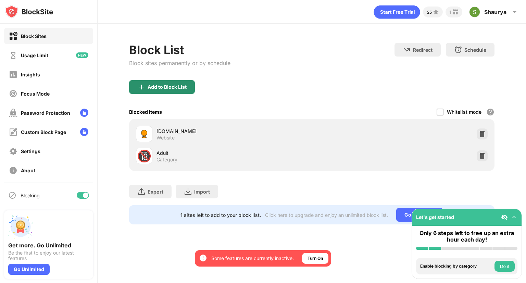 The width and height of the screenshot is (526, 283). I want to click on img: omni-setup-toggle.svg, so click(514, 217).